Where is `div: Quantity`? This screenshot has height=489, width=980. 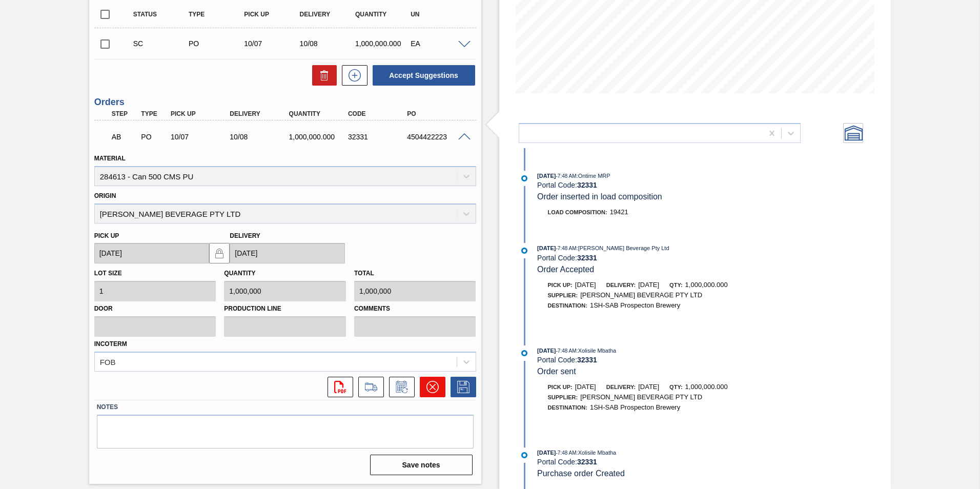
div: Quantity is located at coordinates (383, 14).